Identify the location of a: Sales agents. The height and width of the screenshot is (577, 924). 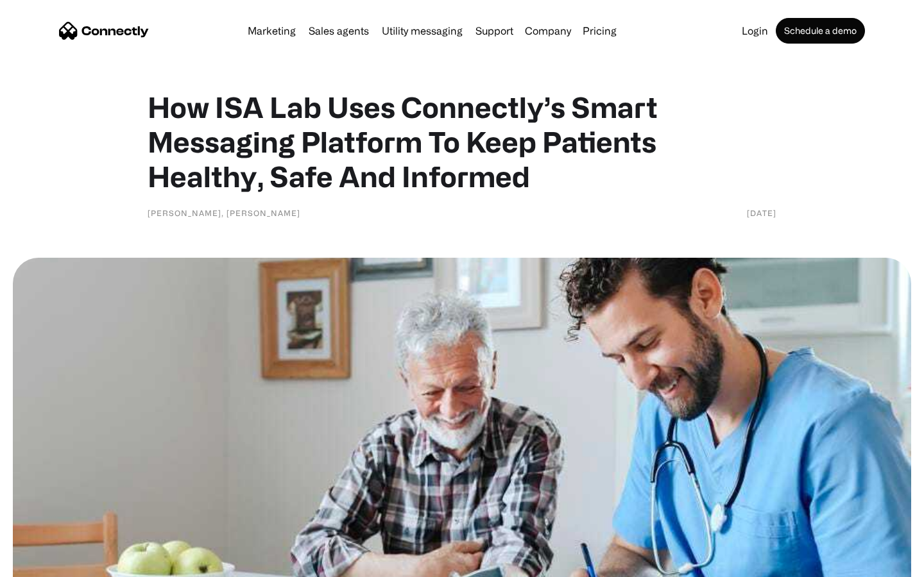
(339, 31).